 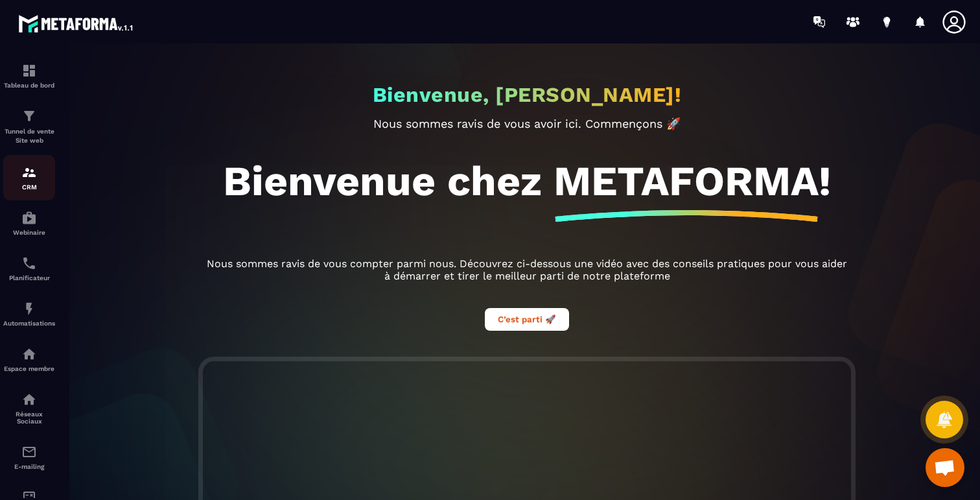 I want to click on p: Planificateur, so click(x=29, y=278).